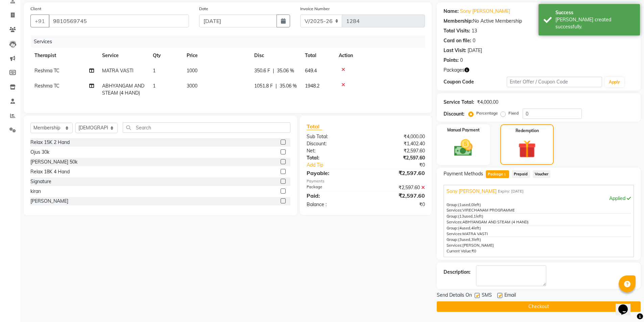 Image resolution: width=644 pixels, height=322 pixels. I want to click on div: Membership:, so click(459, 21).